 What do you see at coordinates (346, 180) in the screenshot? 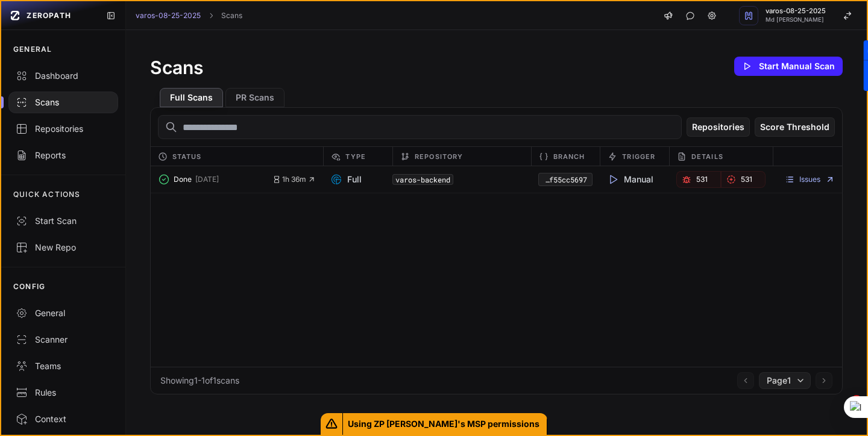
I see `span: Full` at bounding box center [346, 180].